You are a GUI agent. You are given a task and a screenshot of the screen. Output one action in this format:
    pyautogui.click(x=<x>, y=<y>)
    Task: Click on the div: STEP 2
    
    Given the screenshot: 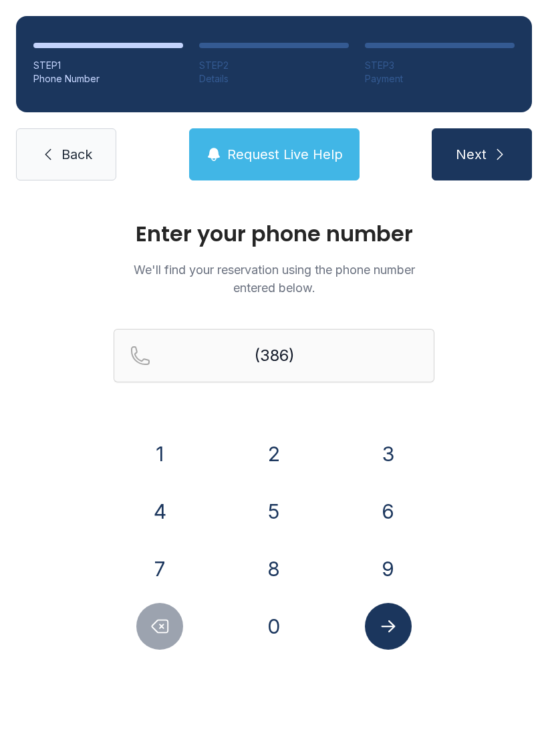 What is the action you would take?
    pyautogui.click(x=274, y=65)
    